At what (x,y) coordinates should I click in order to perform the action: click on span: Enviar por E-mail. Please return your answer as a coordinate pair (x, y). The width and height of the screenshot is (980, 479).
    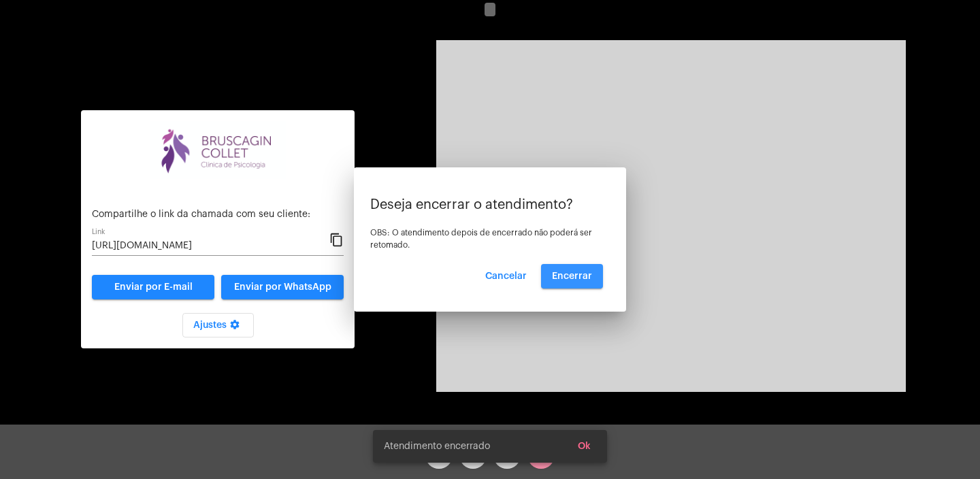
    Looking at the image, I should click on (153, 287).